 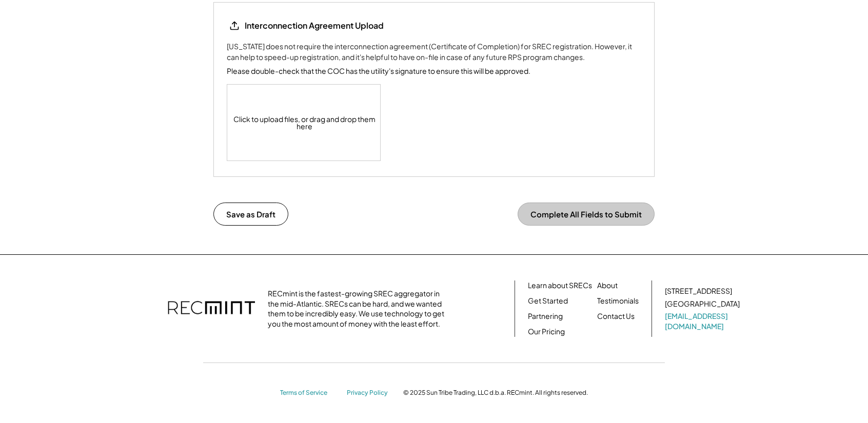 What do you see at coordinates (314, 26) in the screenshot?
I see `div: Interconnection Agreement Upload` at bounding box center [314, 26].